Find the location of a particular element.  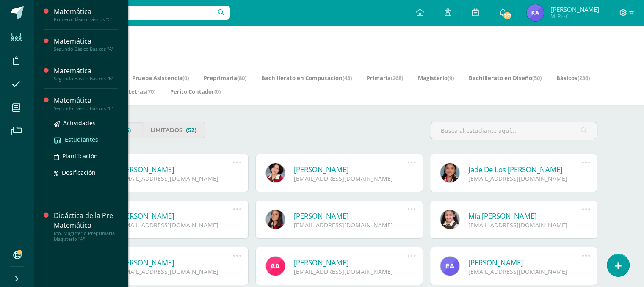

a: MatemáticaSegundo Básico Básicos "C" is located at coordinates (86, 103).